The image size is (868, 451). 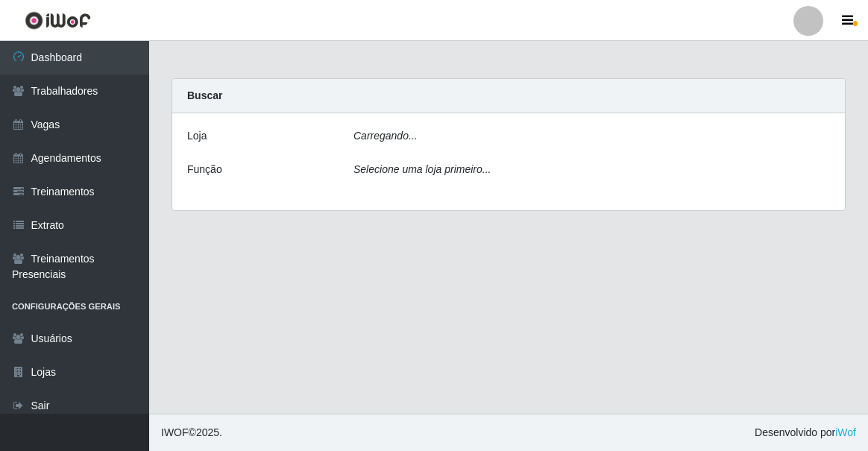 I want to click on i: Carregando..., so click(x=385, y=135).